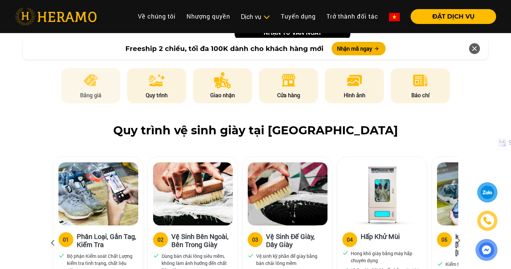 Image resolution: width=511 pixels, height=269 pixels. I want to click on img: subToggleIcon, so click(266, 17).